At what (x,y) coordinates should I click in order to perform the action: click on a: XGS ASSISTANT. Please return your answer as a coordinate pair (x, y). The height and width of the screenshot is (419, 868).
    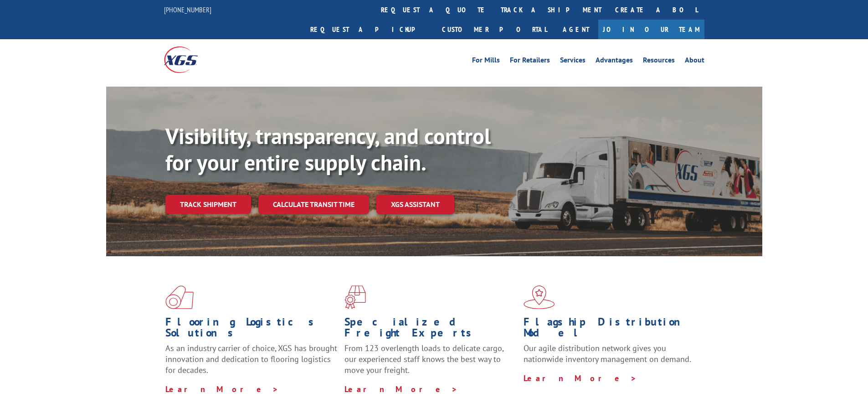
    Looking at the image, I should click on (415, 204).